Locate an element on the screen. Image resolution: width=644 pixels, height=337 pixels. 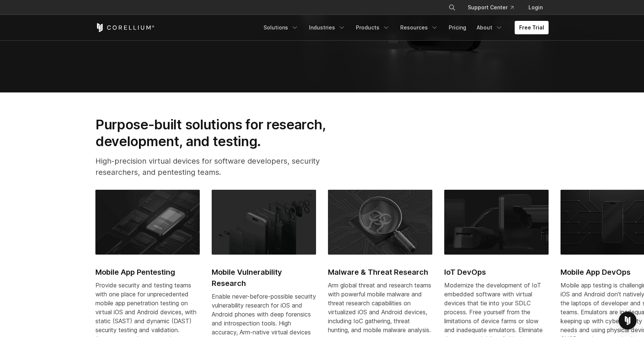
h2: Mobile Vulnerability Research is located at coordinates (264, 278).